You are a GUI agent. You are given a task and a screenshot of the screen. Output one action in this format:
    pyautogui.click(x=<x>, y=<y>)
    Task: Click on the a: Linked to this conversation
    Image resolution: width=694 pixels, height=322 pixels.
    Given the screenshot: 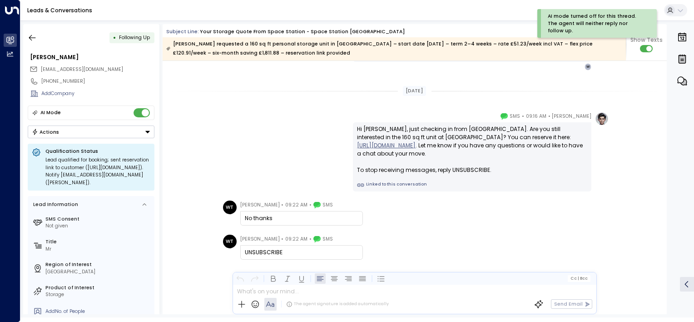 What is the action you would take?
    pyautogui.click(x=472, y=185)
    